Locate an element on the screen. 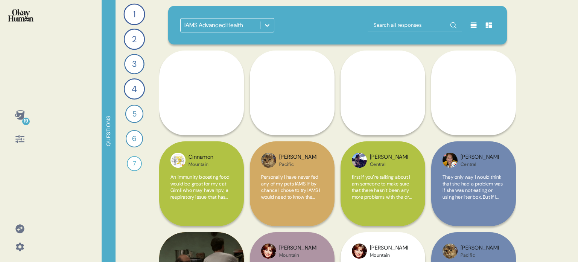  div: Cinnamon is located at coordinates (201, 157).